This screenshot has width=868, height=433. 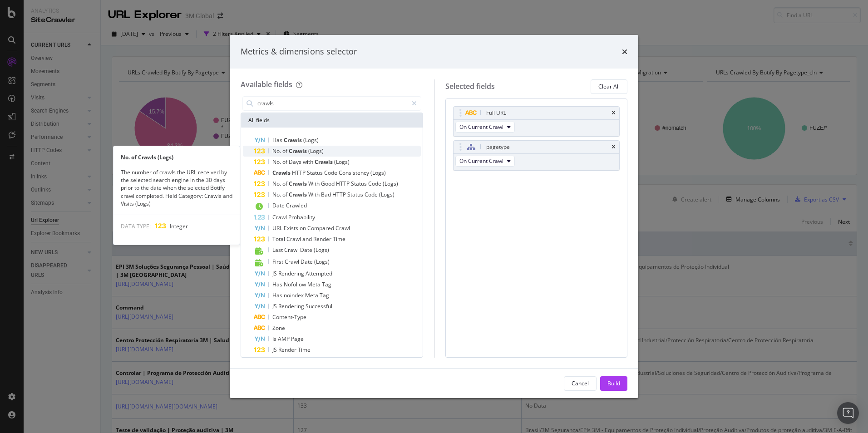 I want to click on span: noindex, so click(x=294, y=295).